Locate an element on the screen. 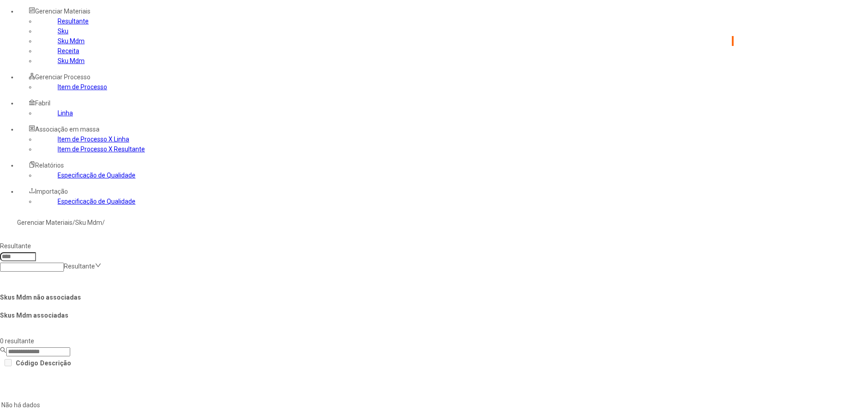 This screenshot has width=861, height=414. th: Descrição is located at coordinates (55, 363).